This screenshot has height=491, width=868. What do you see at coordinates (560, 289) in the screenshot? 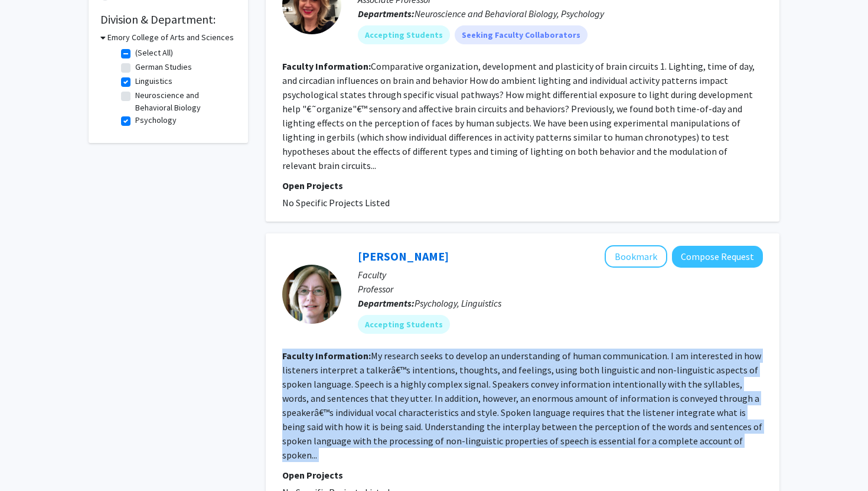
I see `p: Professor` at bounding box center [560, 289].